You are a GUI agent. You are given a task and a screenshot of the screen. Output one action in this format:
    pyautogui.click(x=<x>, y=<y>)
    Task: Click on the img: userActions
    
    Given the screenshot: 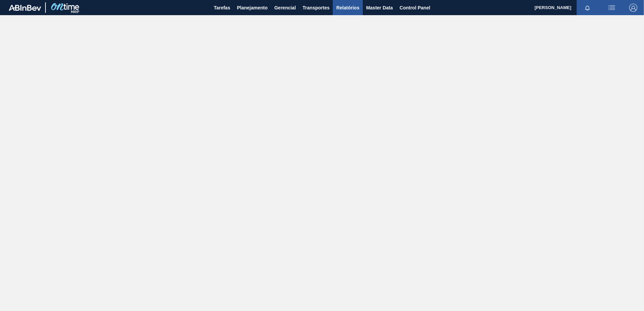 What is the action you would take?
    pyautogui.click(x=611, y=8)
    